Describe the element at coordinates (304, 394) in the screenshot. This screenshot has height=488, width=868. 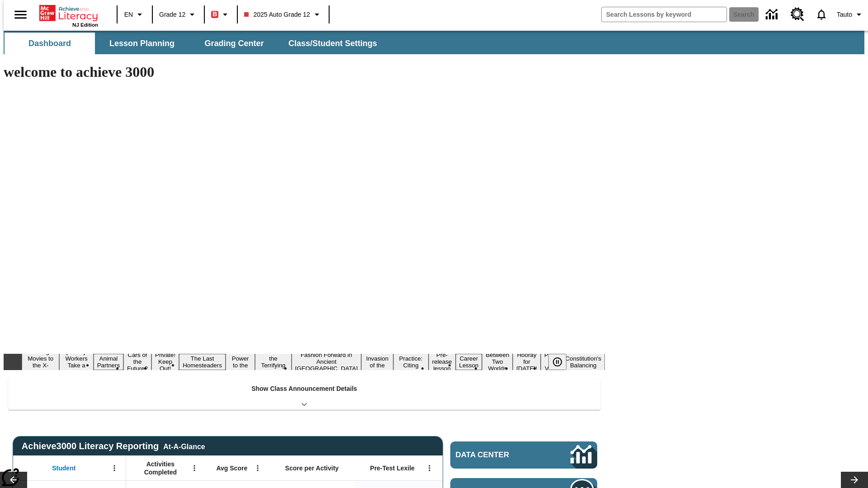
I see `div: Show Class Announcement Details` at that location.